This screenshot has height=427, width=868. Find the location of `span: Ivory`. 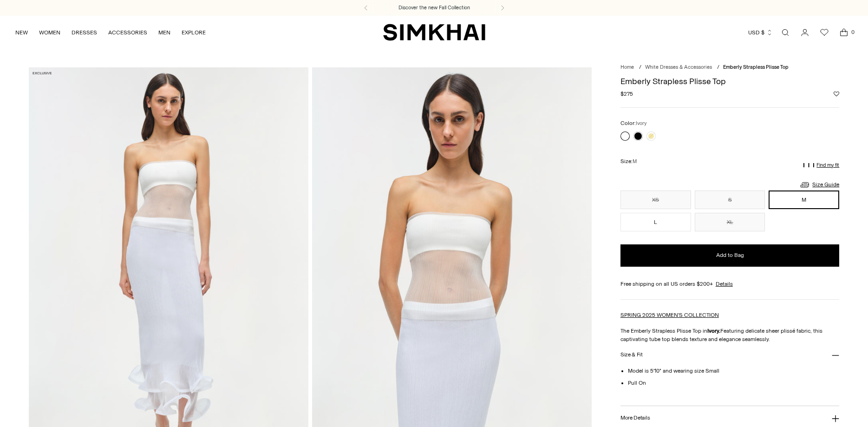

span: Ivory is located at coordinates (641, 123).